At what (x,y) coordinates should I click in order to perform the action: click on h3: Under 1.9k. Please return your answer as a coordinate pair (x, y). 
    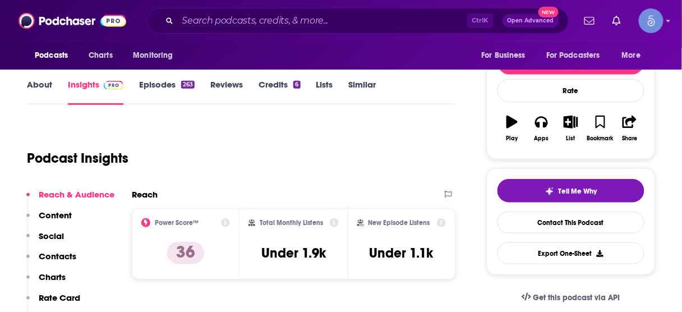
    Looking at the image, I should click on (293, 253).